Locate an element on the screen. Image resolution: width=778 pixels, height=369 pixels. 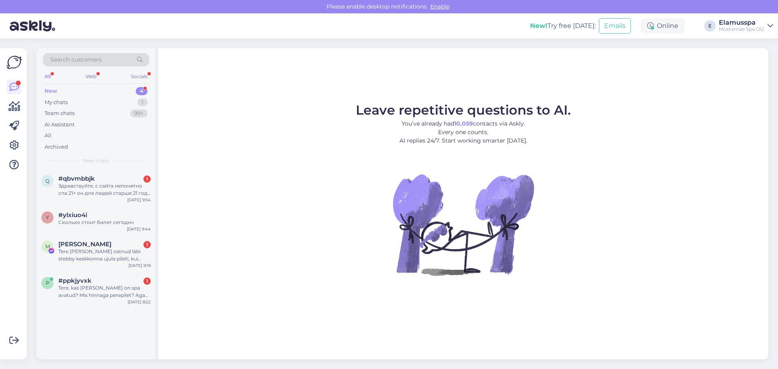
b: New! is located at coordinates (539, 26).